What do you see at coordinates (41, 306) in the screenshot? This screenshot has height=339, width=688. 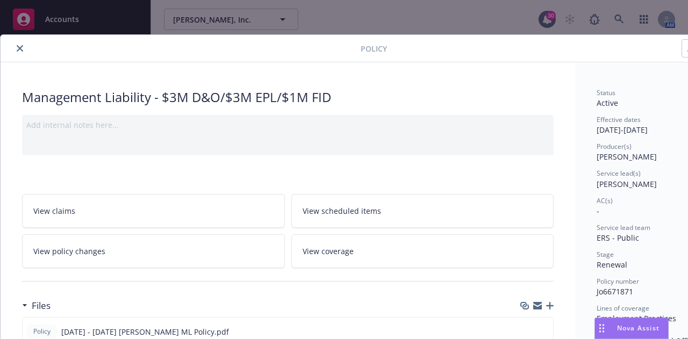 I see `h3: Files` at bounding box center [41, 306].